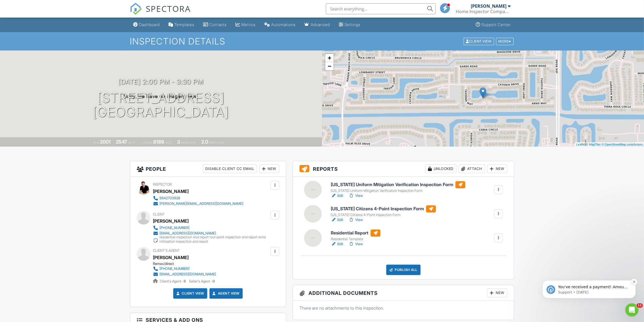  What do you see at coordinates (100, 37) in the screenshot?
I see `button: Dismiss notification` at bounding box center [100, 37].